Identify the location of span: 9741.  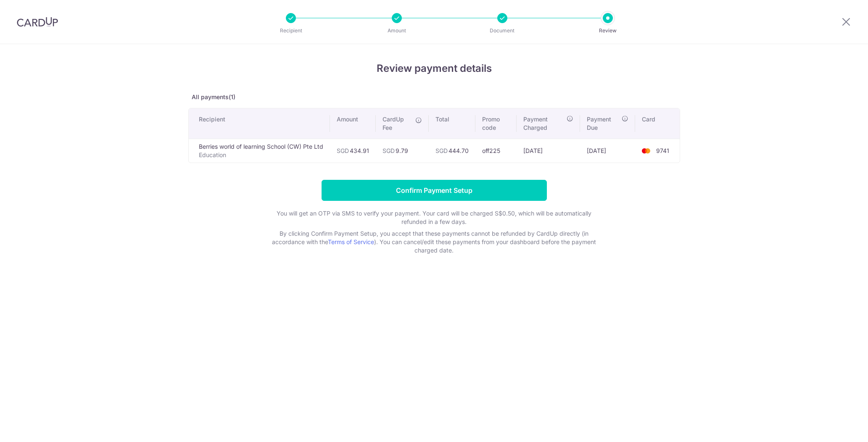
(663, 151).